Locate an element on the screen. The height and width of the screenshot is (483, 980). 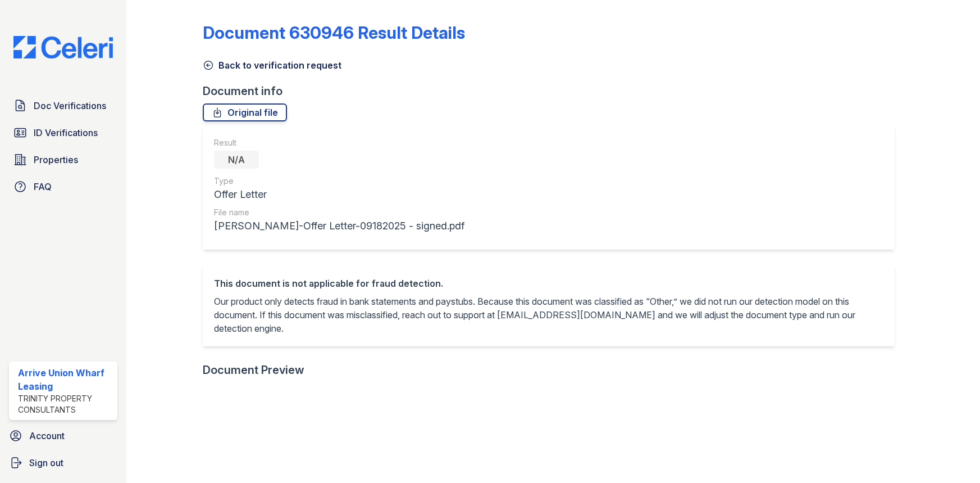
a: Account is located at coordinates (63, 436).